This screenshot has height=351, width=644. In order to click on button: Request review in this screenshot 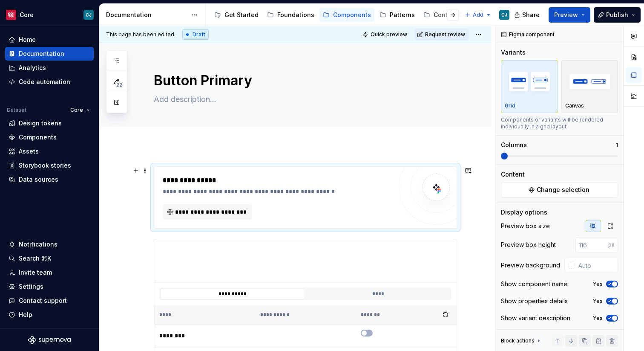, I will do `click(441, 34)`.